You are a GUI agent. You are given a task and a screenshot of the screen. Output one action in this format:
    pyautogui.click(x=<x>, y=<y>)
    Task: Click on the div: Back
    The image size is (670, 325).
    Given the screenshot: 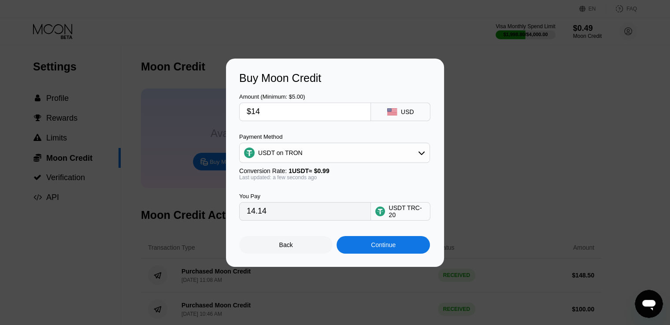 What is the action you would take?
    pyautogui.click(x=286, y=245)
    